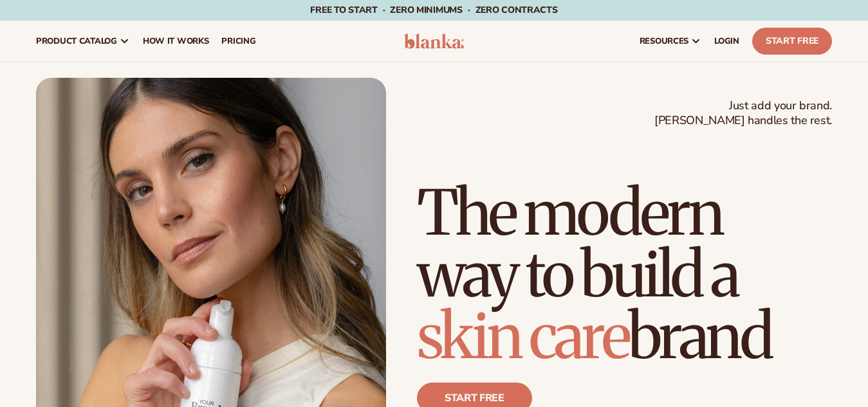  I want to click on a: logo, so click(434, 41).